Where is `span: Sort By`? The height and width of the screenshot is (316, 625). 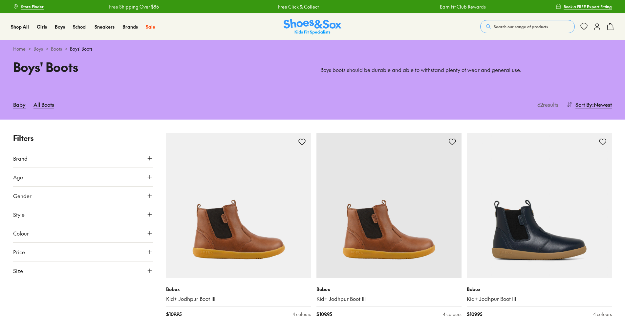
span: Sort By is located at coordinates (584, 104).